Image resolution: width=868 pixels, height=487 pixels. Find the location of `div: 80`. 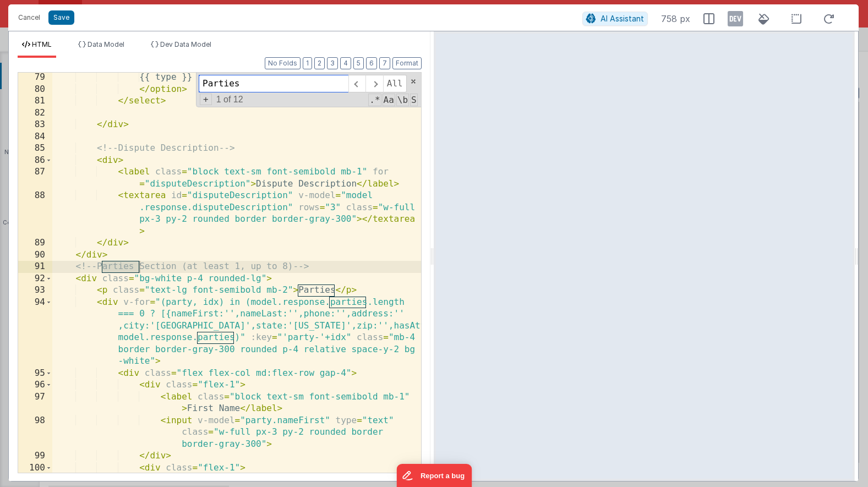

div: 80 is located at coordinates (35, 90).